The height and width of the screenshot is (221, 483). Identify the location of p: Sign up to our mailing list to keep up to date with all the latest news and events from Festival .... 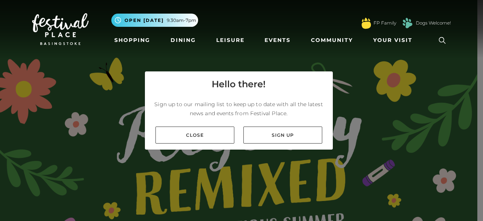
(239, 109).